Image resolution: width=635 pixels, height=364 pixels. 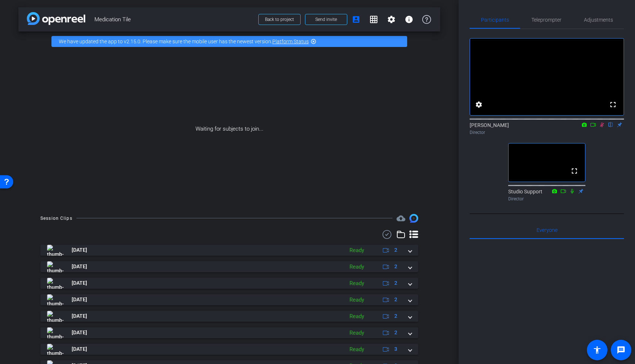 I want to click on span: Back to project, so click(x=279, y=19).